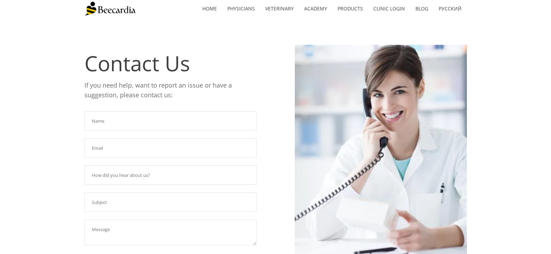 The height and width of the screenshot is (254, 551). I want to click on a: Blog, so click(422, 9).